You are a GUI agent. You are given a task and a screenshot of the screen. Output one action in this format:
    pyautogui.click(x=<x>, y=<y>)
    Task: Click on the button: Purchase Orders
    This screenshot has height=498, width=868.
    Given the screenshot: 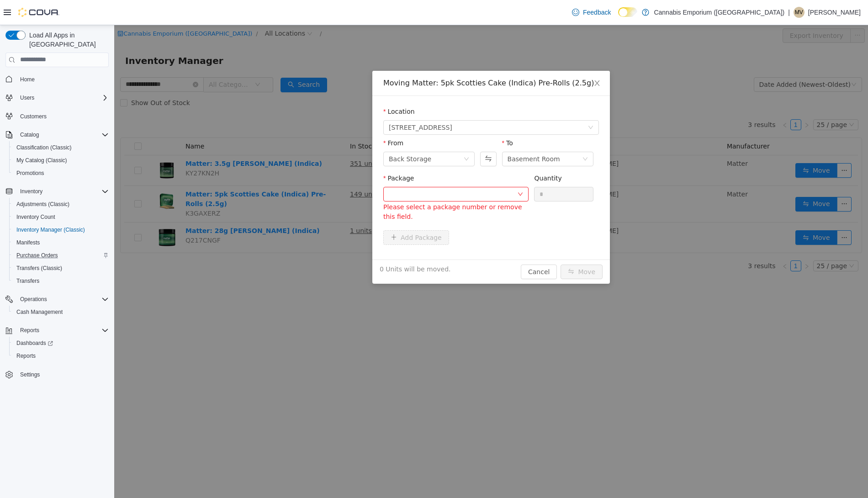 What is the action you would take?
    pyautogui.click(x=61, y=255)
    